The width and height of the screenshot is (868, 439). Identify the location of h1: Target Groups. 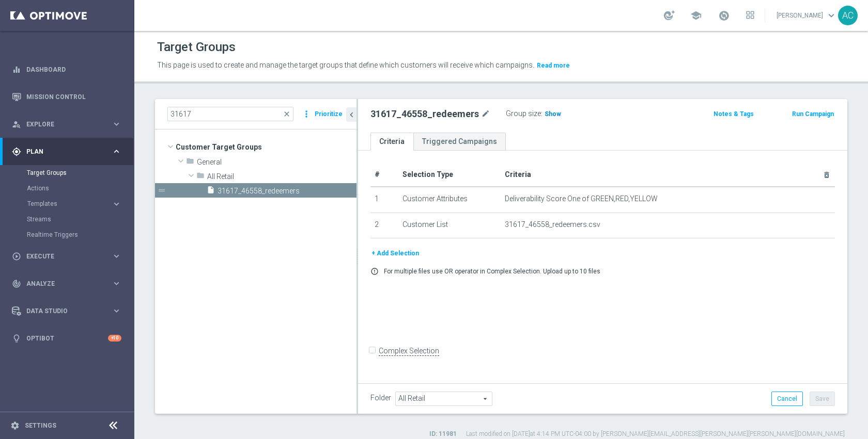
(196, 47).